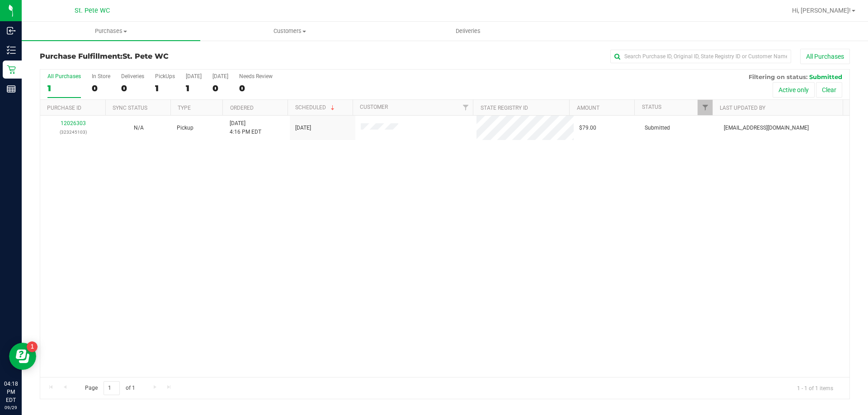 This screenshot has height=415, width=868. Describe the element at coordinates (110, 388) in the screenshot. I see `span: Page of 1` at that location.